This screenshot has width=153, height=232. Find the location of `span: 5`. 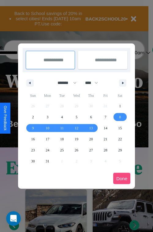

span: 5 is located at coordinates (77, 117).